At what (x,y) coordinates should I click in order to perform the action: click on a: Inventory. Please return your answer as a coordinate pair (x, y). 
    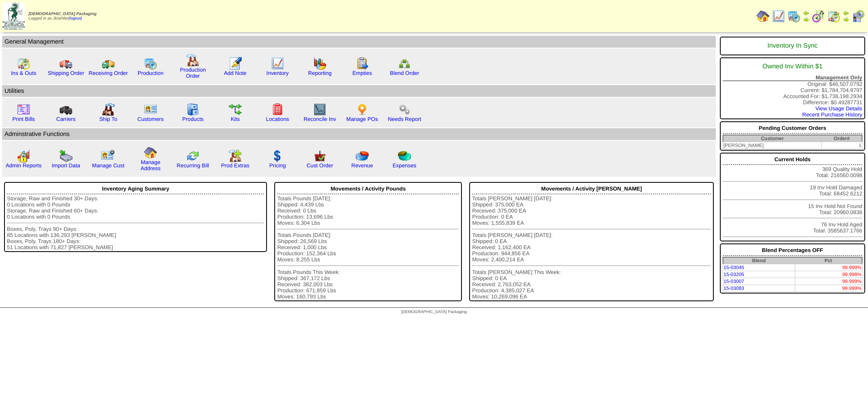
    Looking at the image, I should click on (277, 73).